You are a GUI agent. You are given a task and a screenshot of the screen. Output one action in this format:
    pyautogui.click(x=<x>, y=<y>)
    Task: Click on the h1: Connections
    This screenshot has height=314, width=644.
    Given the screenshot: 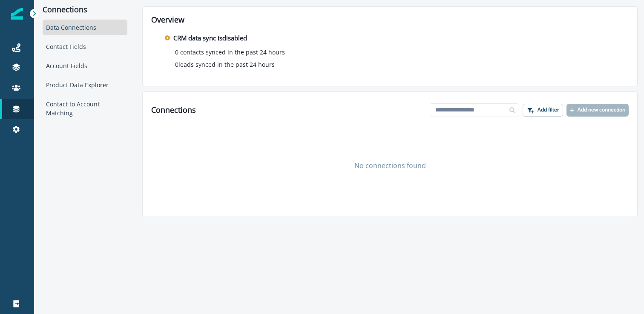 What is the action you would take?
    pyautogui.click(x=173, y=110)
    